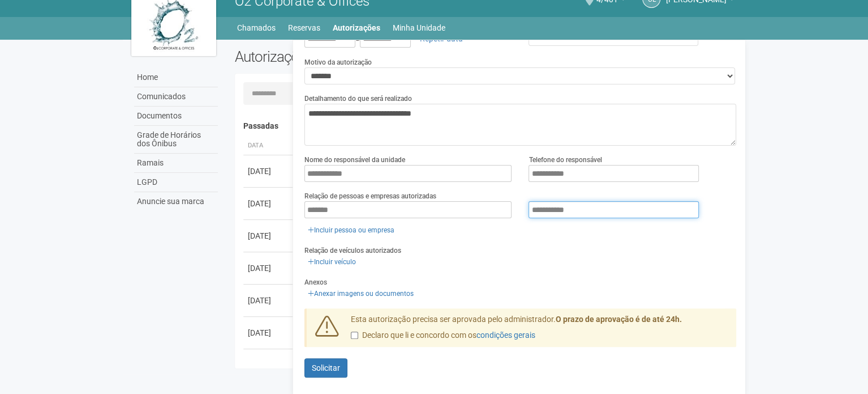  Describe the element at coordinates (486, 126) in the screenshot. I see `h4: Passadas` at that location.